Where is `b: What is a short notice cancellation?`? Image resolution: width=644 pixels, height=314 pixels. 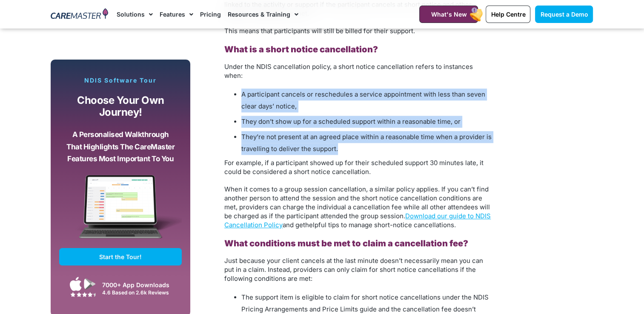
b: What is a short notice cancellation? is located at coordinates (301, 49).